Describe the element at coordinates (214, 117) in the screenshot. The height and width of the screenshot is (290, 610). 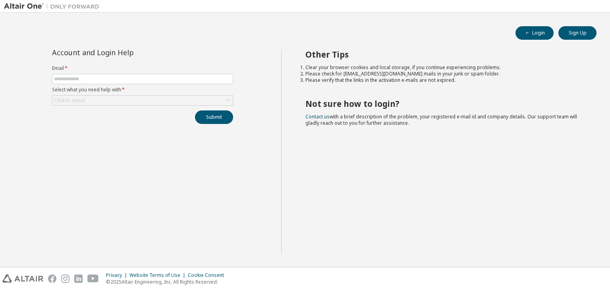
I see `button: Submit` at that location.